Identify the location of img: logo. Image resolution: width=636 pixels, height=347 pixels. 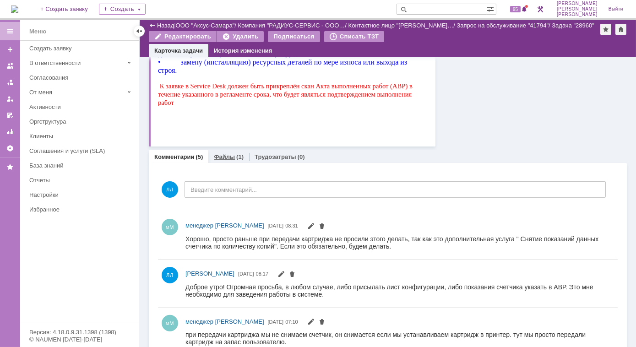
(15, 9).